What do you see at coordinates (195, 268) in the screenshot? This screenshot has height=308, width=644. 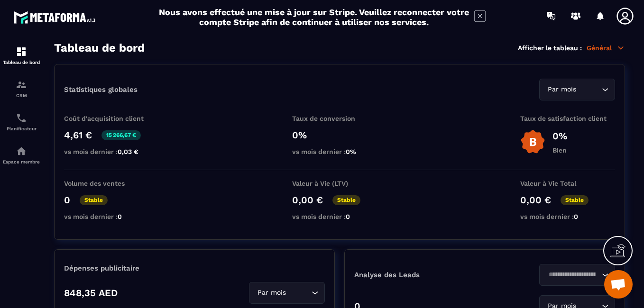 I see `p: Dépenses publicitaire` at bounding box center [195, 268].